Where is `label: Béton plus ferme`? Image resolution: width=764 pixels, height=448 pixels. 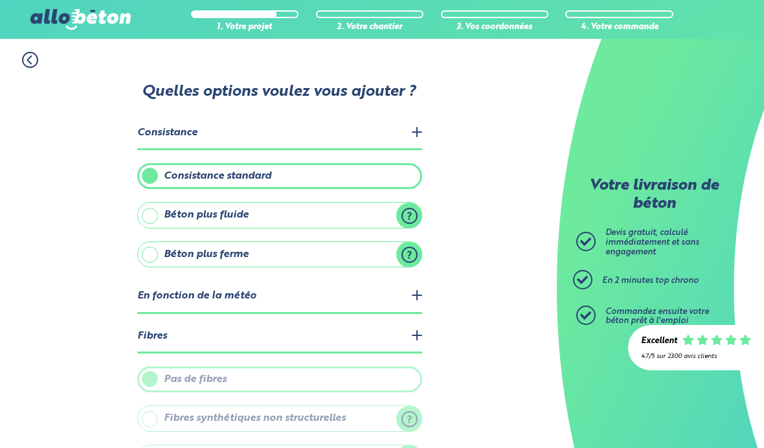 label: Béton plus ferme is located at coordinates (280, 254).